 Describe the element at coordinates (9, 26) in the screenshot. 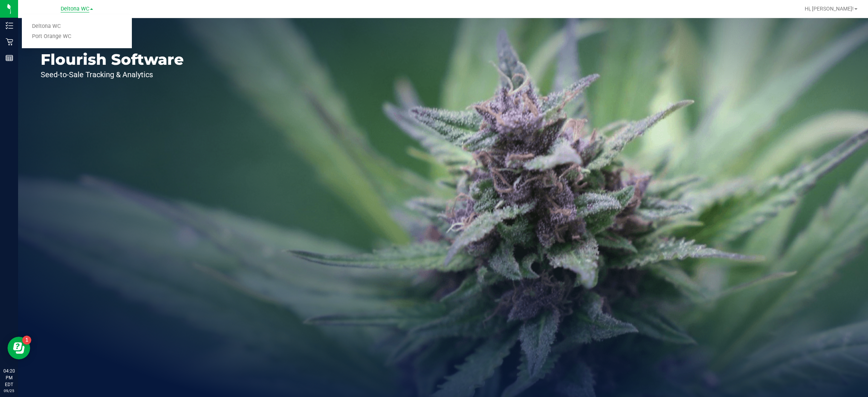

I see `inline-svg: Inventory` at that location.